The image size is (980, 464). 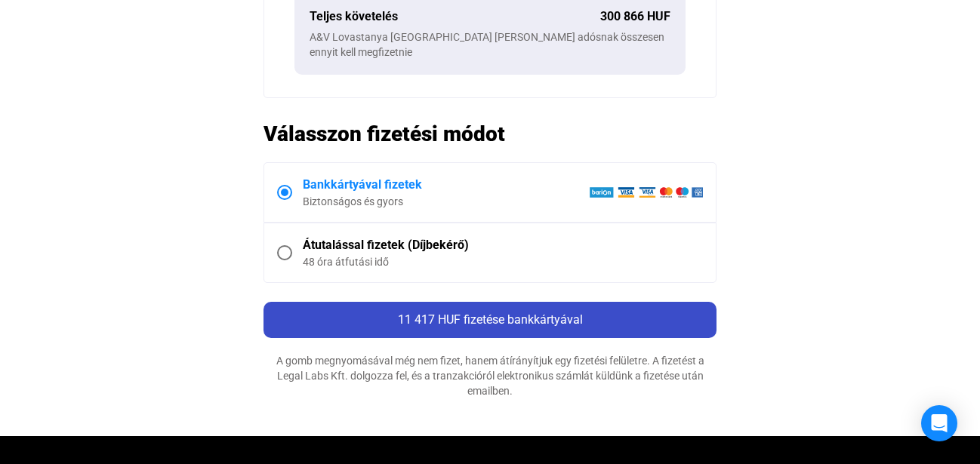 I want to click on img: barion, so click(x=645, y=192).